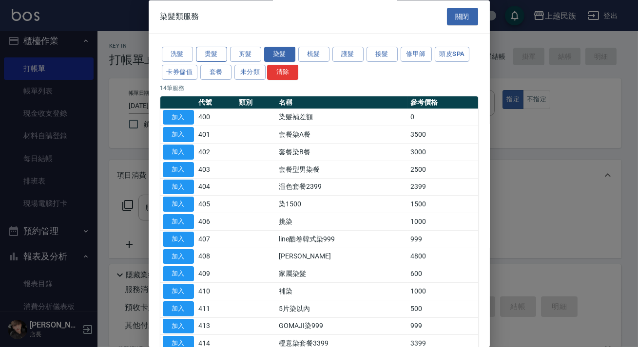 The height and width of the screenshot is (347, 638). What do you see at coordinates (442, 309) in the screenshot?
I see `td: 500` at bounding box center [442, 309].